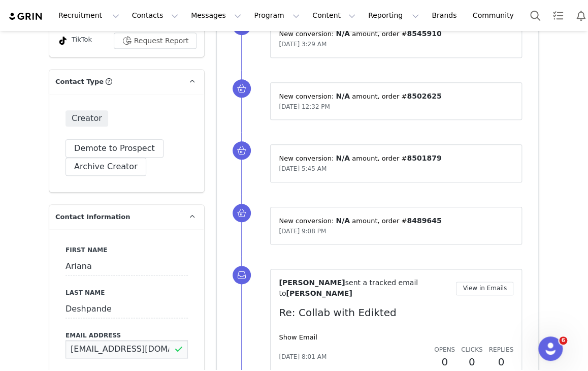 This screenshot has width=588, height=371. Describe the element at coordinates (92, 217) in the screenshot. I see `span: Contact Information` at that location.